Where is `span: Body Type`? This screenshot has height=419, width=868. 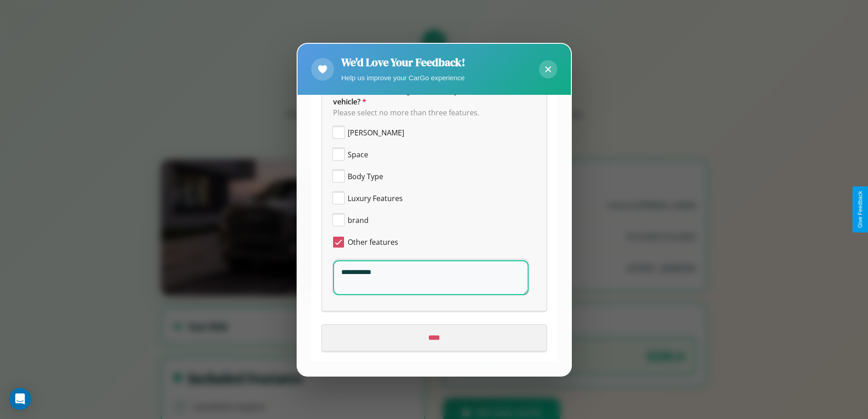
span: Body Type is located at coordinates (366, 176).